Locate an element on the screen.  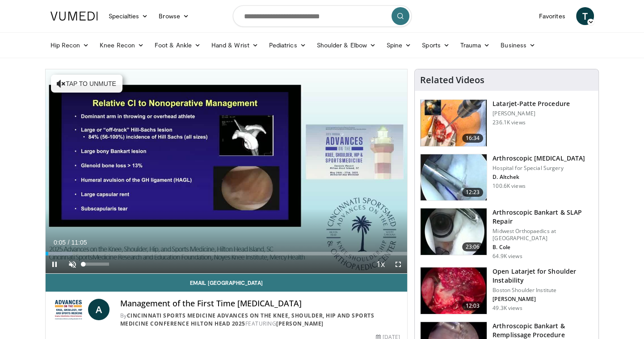
a: Favorites is located at coordinates (552, 16).